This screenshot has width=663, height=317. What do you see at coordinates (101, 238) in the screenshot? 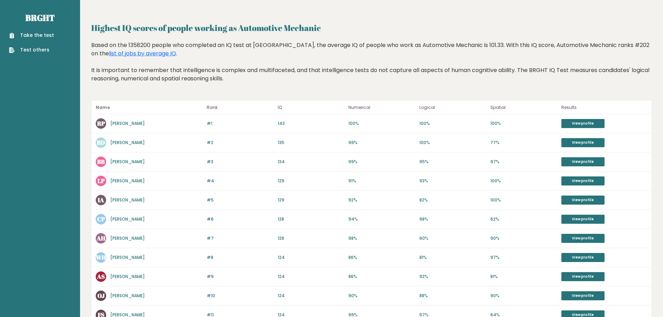
I see `text: AH` at bounding box center [101, 238].